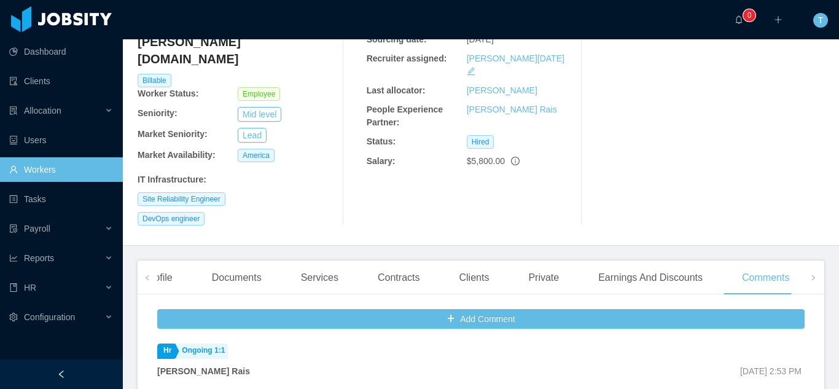 This screenshot has width=839, height=389. I want to click on span: info-circle, so click(515, 161).